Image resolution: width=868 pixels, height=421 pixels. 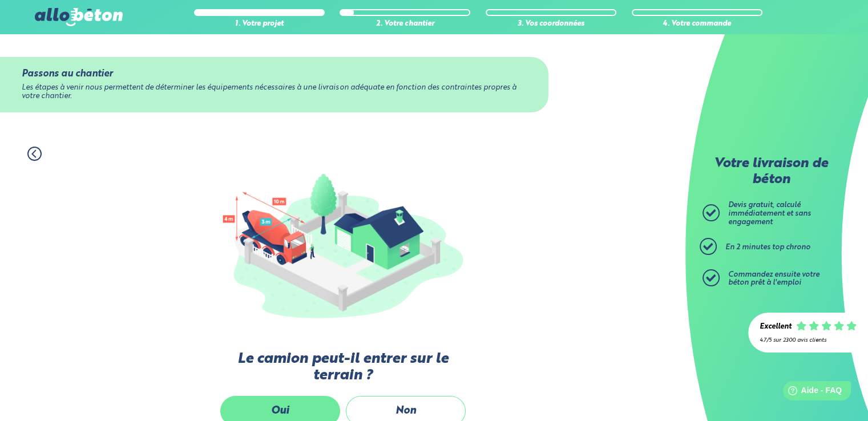 I want to click on div: 4. Votre commande, so click(x=697, y=24).